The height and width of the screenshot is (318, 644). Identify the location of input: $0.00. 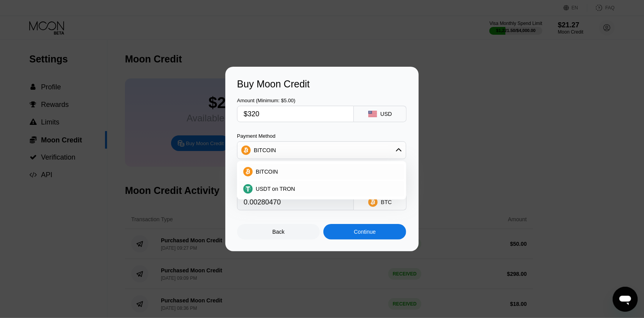
(295, 114).